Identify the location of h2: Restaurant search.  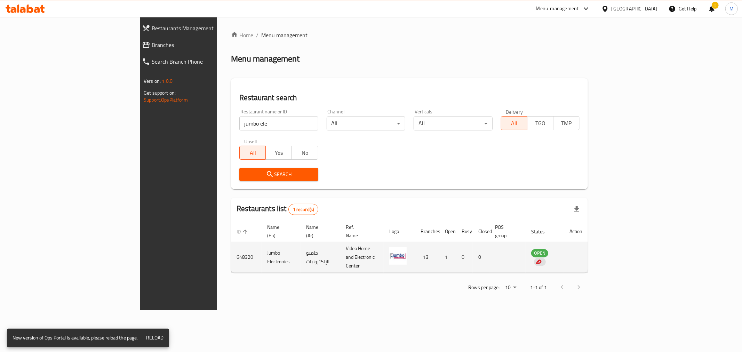
(410, 98).